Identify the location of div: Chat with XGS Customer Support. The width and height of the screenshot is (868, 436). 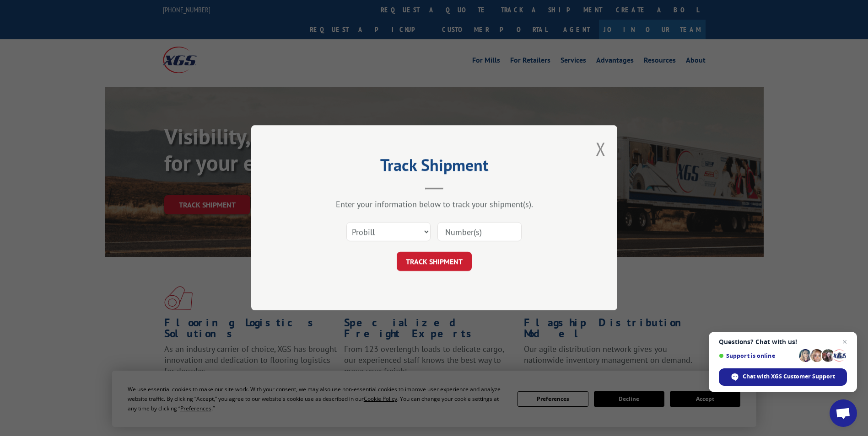
(783, 377).